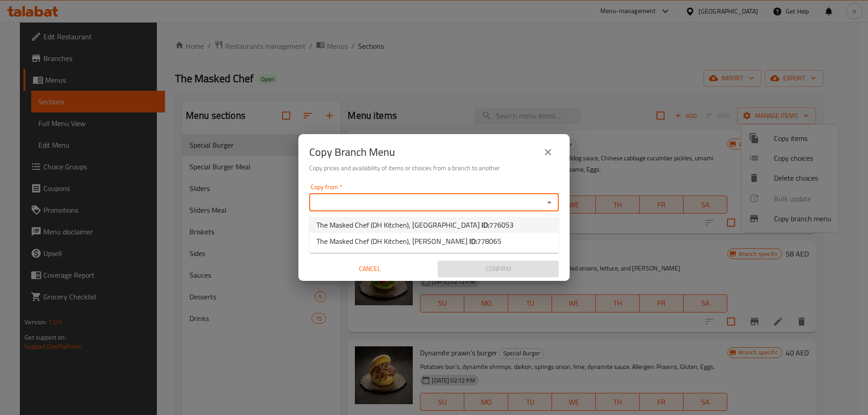 Image resolution: width=868 pixels, height=415 pixels. What do you see at coordinates (370, 269) in the screenshot?
I see `button: Cancel` at bounding box center [370, 269].